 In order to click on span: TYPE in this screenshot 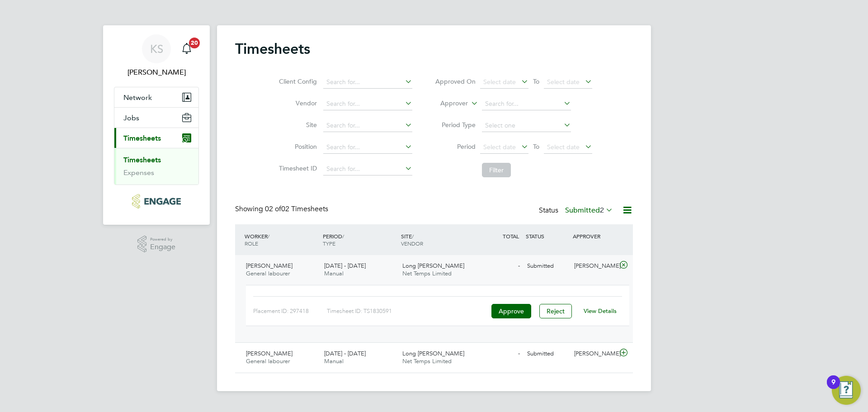, I will do `click(330, 243)`.